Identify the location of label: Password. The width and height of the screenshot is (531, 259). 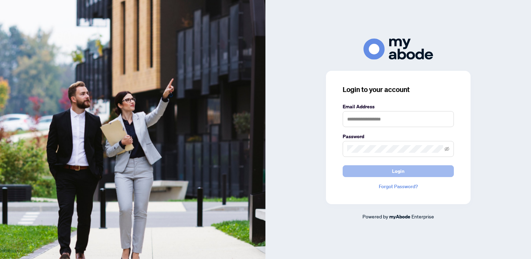
(398, 137).